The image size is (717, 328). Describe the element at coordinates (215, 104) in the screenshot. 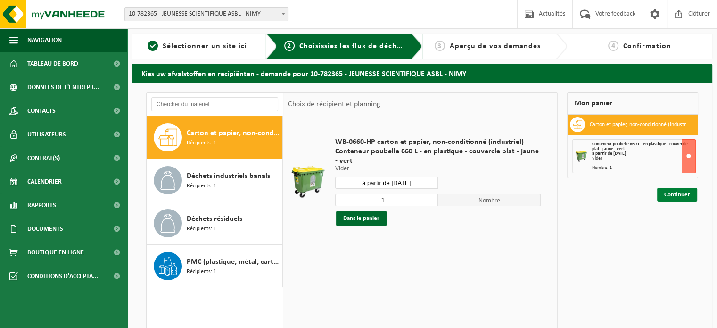

I see `input: Chercher du matériel` at that location.